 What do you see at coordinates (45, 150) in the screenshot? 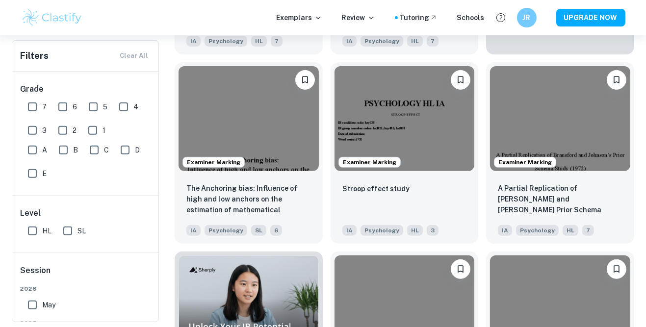
I see `span: A` at bounding box center [45, 150].